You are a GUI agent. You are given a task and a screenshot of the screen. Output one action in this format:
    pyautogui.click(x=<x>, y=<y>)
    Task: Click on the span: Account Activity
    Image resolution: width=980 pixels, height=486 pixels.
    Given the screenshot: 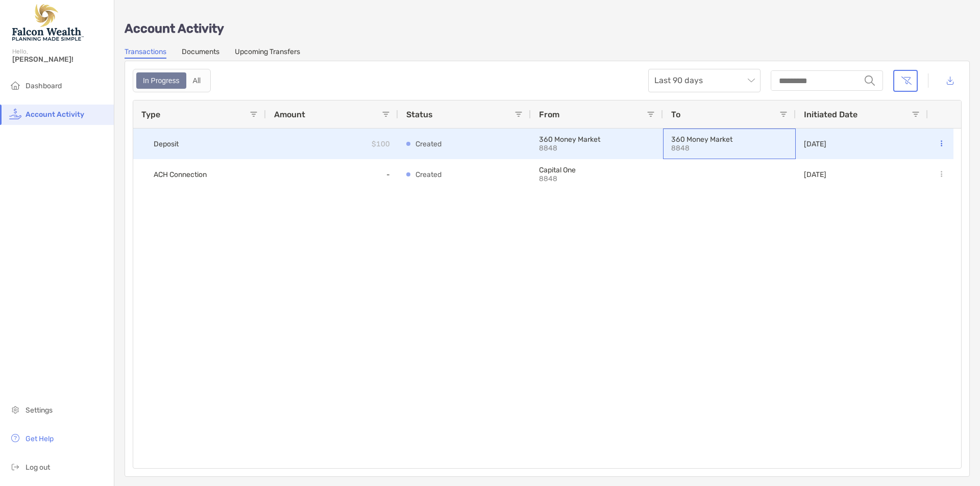 What is the action you would take?
    pyautogui.click(x=55, y=114)
    